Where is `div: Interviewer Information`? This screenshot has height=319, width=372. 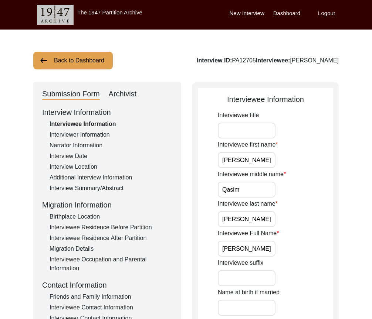
div: Interviewer Information is located at coordinates (111, 135).